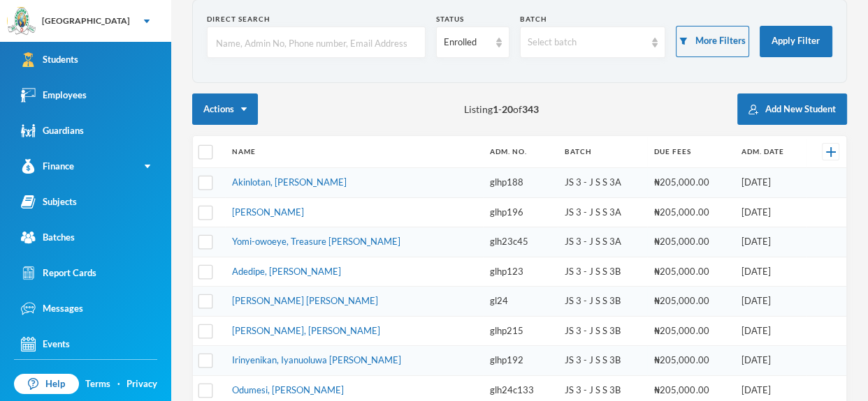 The width and height of the screenshot is (868, 401). Describe the element at coordinates (54, 95) in the screenshot. I see `div: Employees` at that location.